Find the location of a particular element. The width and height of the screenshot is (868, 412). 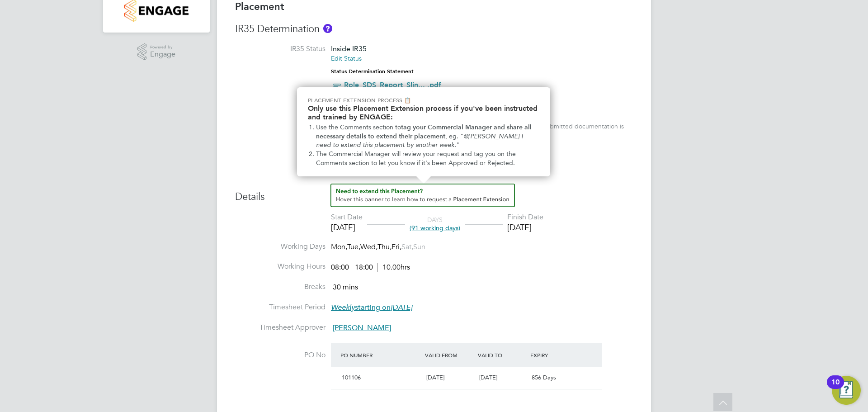

button: Open Resource Center, 10 new notifications is located at coordinates (846, 391).